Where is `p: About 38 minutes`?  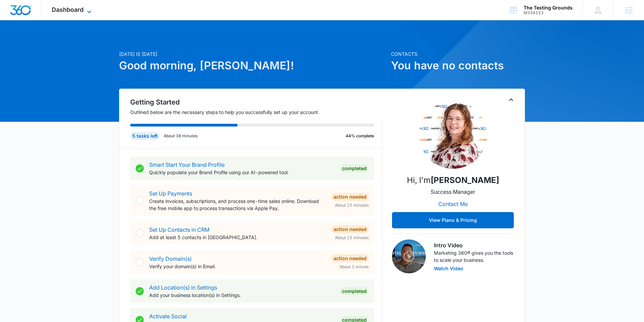 p: About 38 minutes is located at coordinates (181, 136).